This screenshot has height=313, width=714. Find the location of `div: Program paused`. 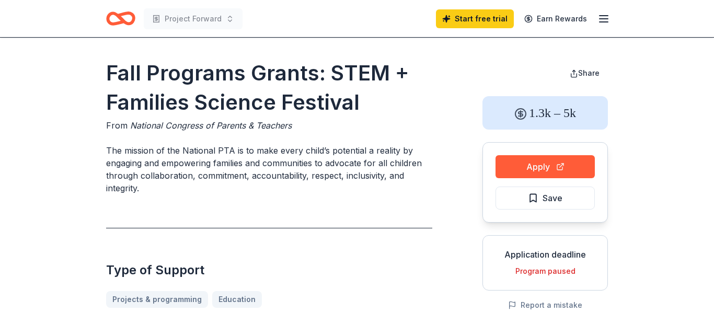

div: Program paused is located at coordinates (545, 271).